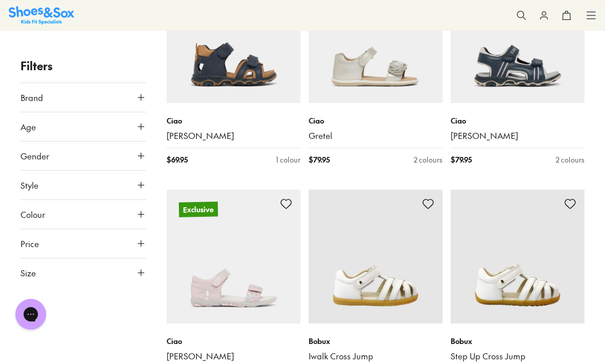 The width and height of the screenshot is (605, 364). What do you see at coordinates (83, 66) in the screenshot?
I see `p: Filters` at bounding box center [83, 66].